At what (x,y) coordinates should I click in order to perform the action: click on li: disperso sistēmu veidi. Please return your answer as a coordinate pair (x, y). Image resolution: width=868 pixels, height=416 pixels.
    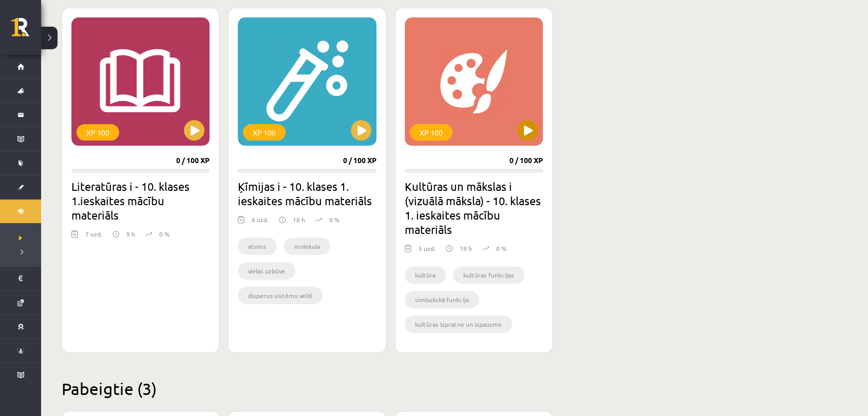
    Looking at the image, I should click on (280, 296).